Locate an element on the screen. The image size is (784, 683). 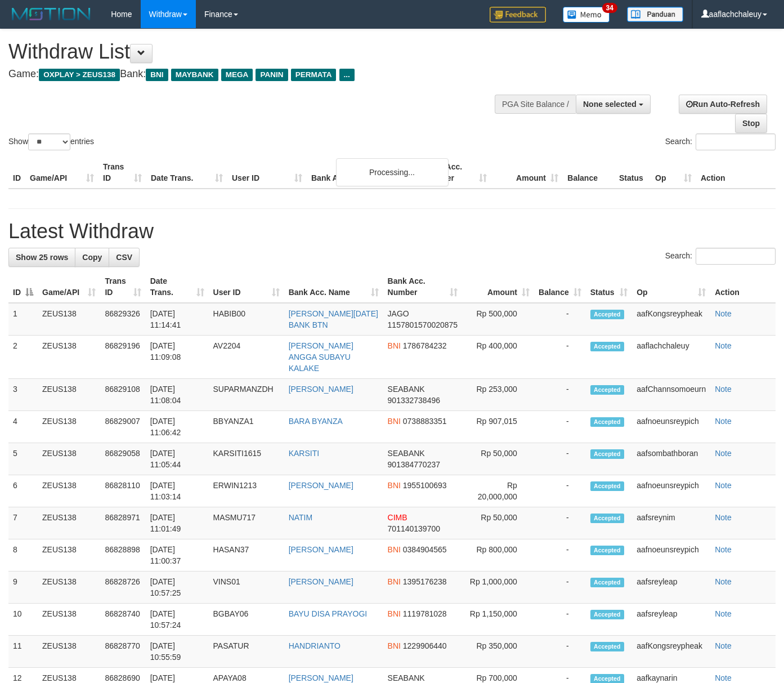
span: Copy 1157801570020875 to clipboard is located at coordinates (422, 325).